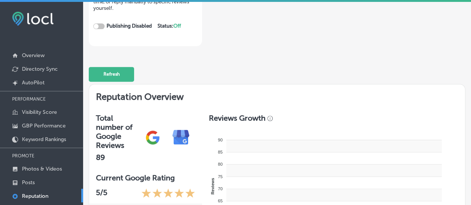 The width and height of the screenshot is (471, 205). I want to click on p: Directory Sync, so click(40, 69).